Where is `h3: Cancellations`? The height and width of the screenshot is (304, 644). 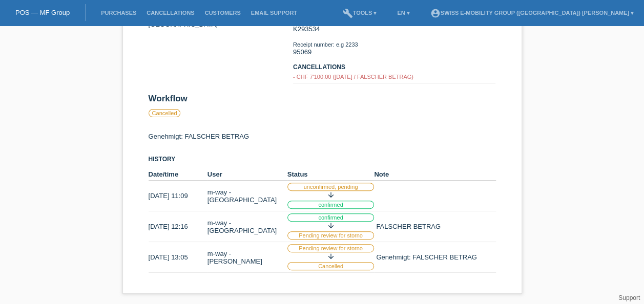 h3: Cancellations is located at coordinates (394, 67).